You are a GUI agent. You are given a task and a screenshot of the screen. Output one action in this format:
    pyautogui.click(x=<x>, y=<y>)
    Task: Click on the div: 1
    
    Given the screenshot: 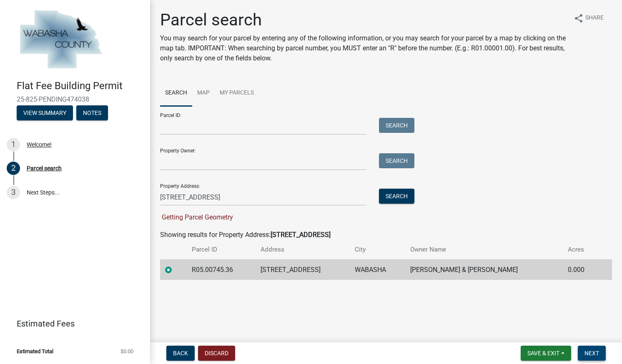 What is the action you would take?
    pyautogui.click(x=13, y=145)
    